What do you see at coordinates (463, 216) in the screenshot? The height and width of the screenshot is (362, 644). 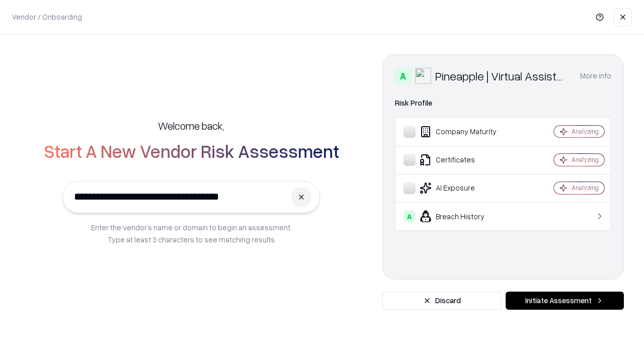 I see `div: Breach History` at bounding box center [463, 216].